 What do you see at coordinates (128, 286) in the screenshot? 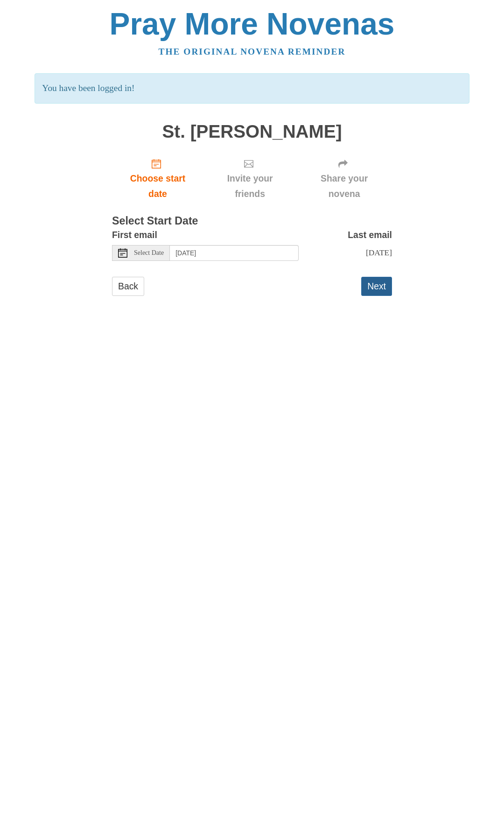
I see `a: Back` at bounding box center [128, 286].